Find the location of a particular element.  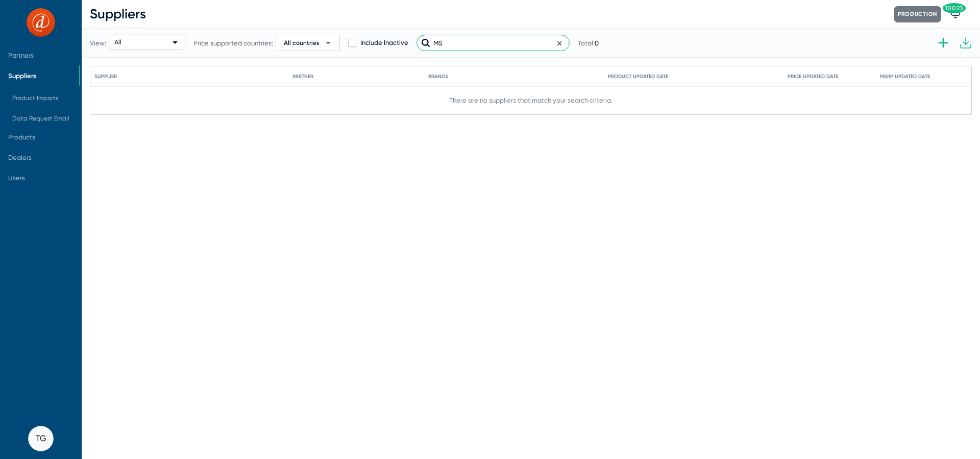

span: Include Inactive is located at coordinates (384, 43).